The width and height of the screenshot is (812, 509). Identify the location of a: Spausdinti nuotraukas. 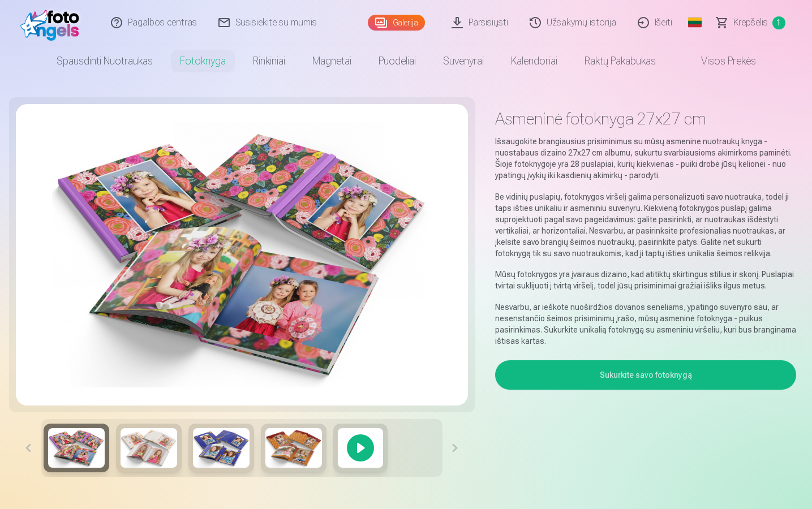
(105, 61).